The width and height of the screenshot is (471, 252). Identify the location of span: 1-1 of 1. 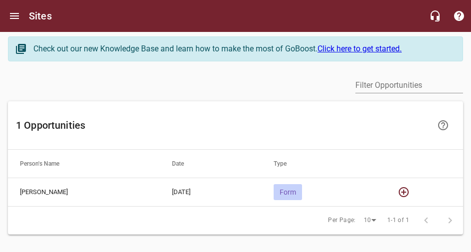
(398, 220).